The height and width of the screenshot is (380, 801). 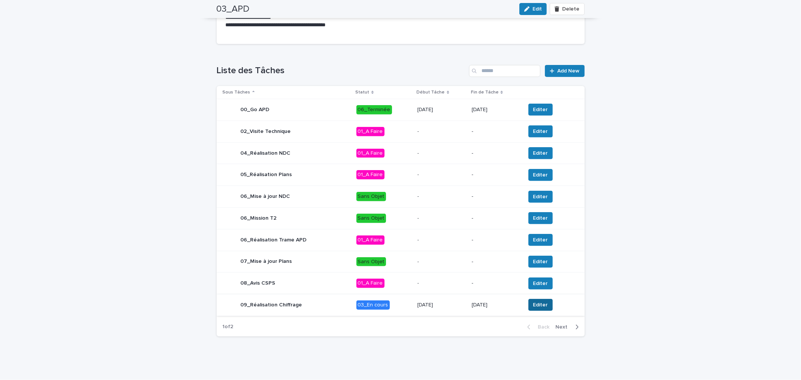 I want to click on button: Back, so click(x=537, y=327).